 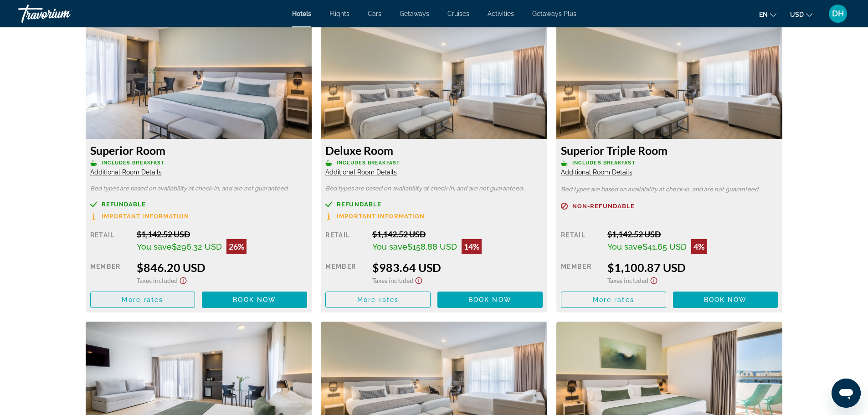 What do you see at coordinates (838, 14) in the screenshot?
I see `span: DH` at bounding box center [838, 14].